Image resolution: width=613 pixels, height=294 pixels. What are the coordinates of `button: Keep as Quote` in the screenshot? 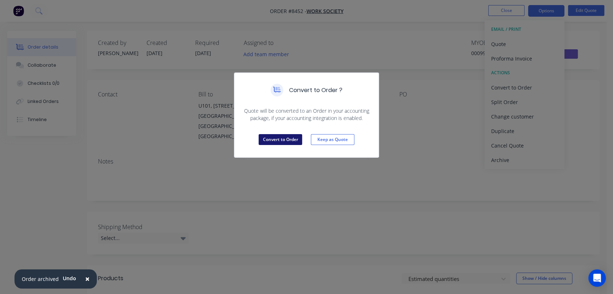 It's located at (333, 140).